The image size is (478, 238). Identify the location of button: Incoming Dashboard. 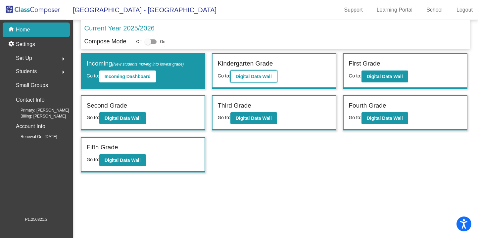
(128, 77).